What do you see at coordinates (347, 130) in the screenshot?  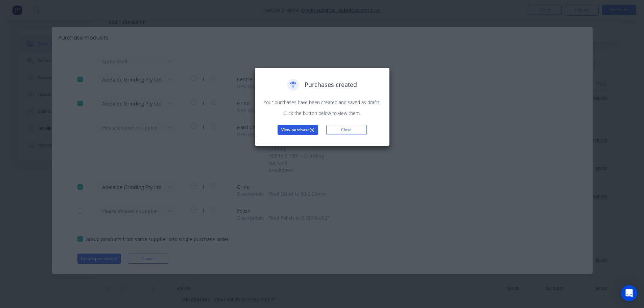 I see `button: Close` at bounding box center [347, 130].